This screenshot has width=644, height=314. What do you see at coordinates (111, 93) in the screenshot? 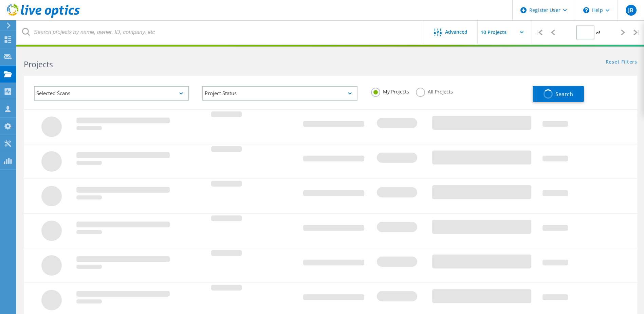
I see `div: Selected Scans` at bounding box center [111, 93].